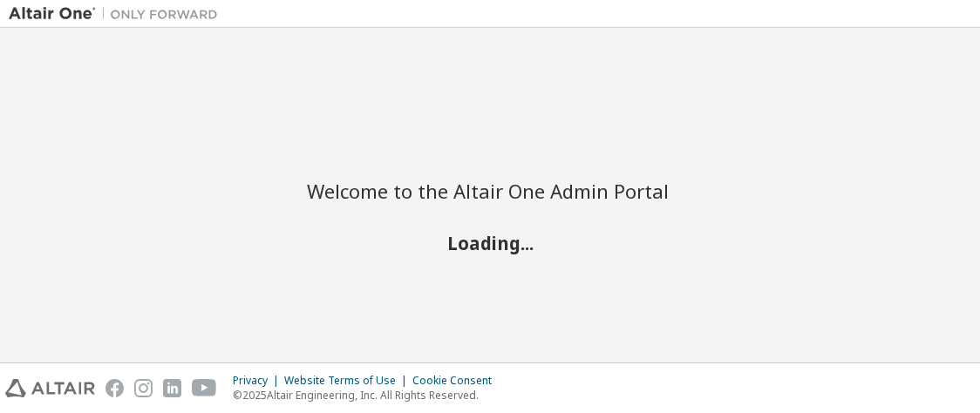 The width and height of the screenshot is (980, 413). Describe the element at coordinates (118, 14) in the screenshot. I see `img: Altair One` at that location.